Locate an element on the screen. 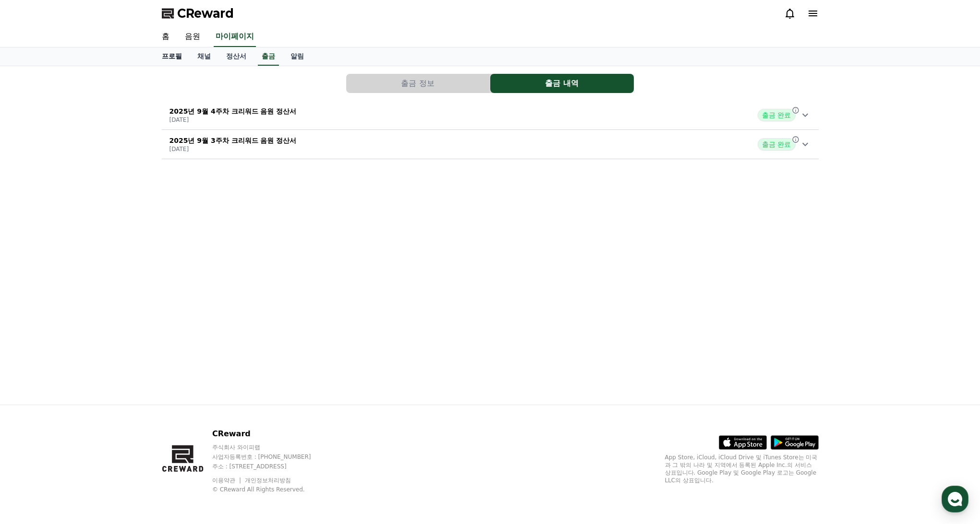  p: 2025년 9월 3주차 크리워드 음원 정산서 is located at coordinates (233, 141).